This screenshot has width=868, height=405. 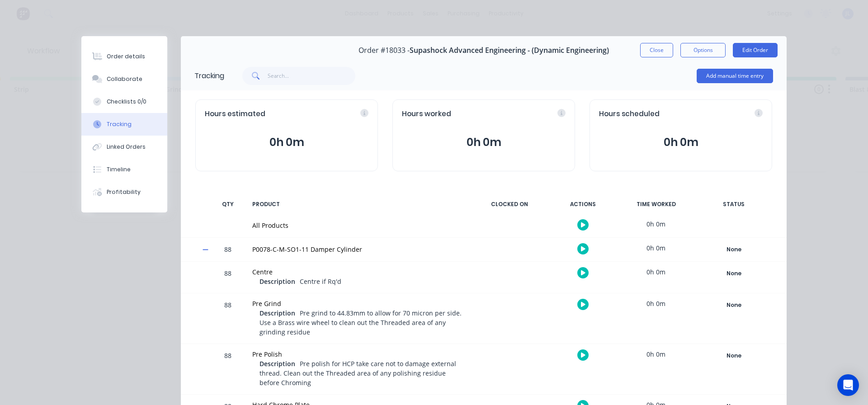 What do you see at coordinates (656, 204) in the screenshot?
I see `div: TIME WORKED` at bounding box center [656, 204].